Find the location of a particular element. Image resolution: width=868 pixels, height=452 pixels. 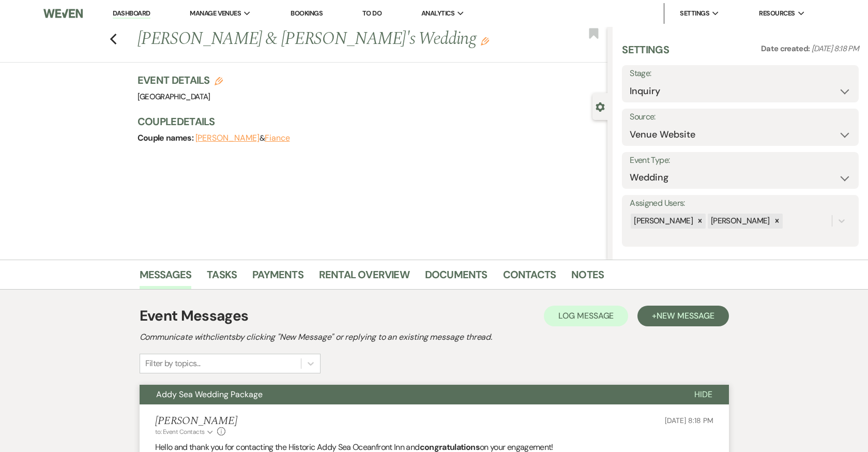

a: Dashboard is located at coordinates (131, 13).